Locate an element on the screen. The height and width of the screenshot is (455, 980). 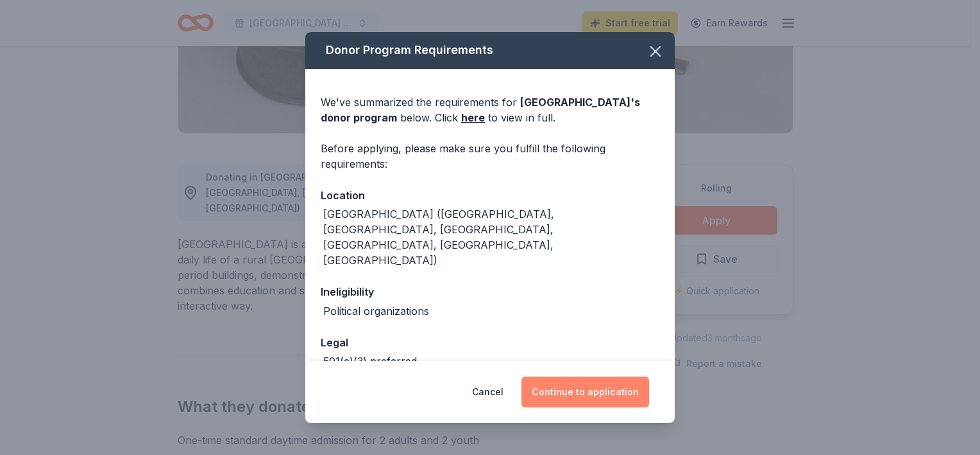
div: Ineligibility is located at coordinates (490, 292).